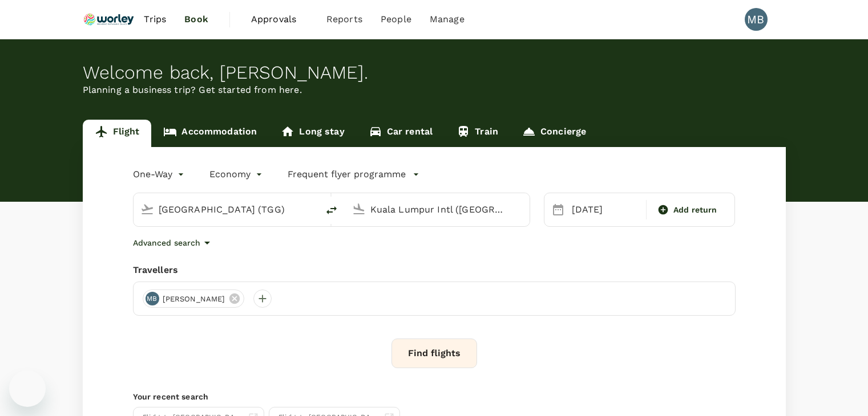 This screenshot has height=416, width=868. Describe the element at coordinates (312, 134) in the screenshot. I see `a: Long stay` at that location.